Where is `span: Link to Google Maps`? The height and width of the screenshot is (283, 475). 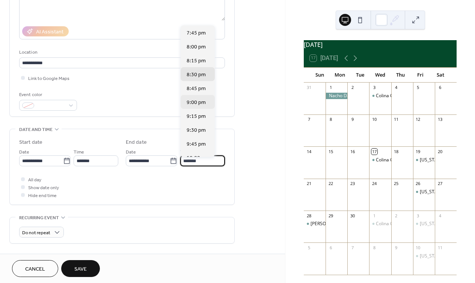
span: Link to Google Maps is located at coordinates (49, 78).